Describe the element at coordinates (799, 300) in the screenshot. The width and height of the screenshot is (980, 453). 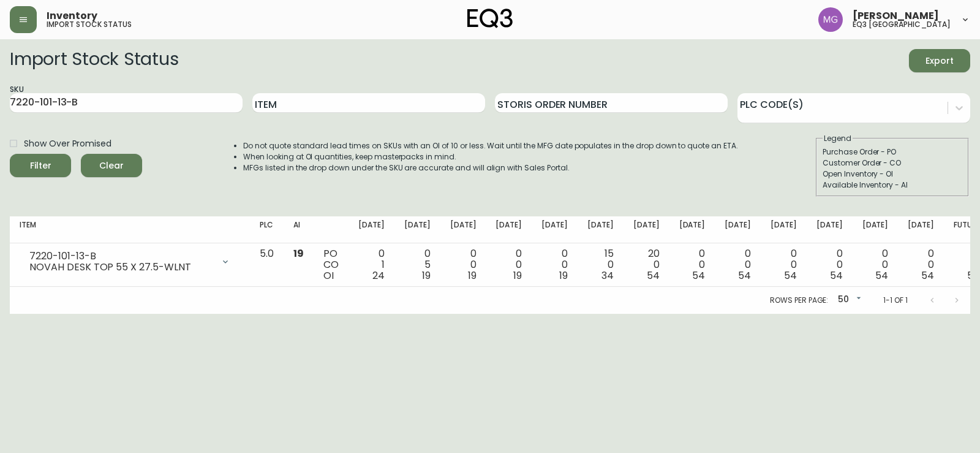
I see `p: Rows per page:` at that location.